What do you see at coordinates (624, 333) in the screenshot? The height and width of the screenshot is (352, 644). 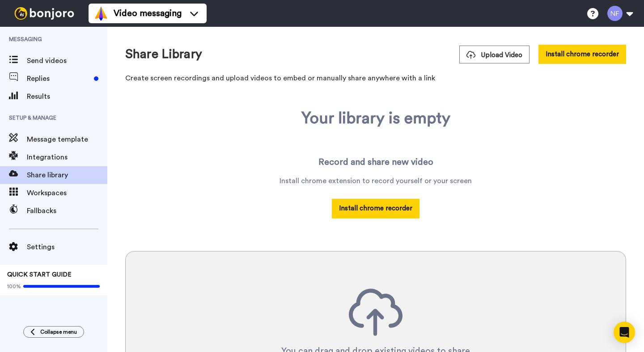 I see `div: Open Intercom Messenger` at bounding box center [624, 333].